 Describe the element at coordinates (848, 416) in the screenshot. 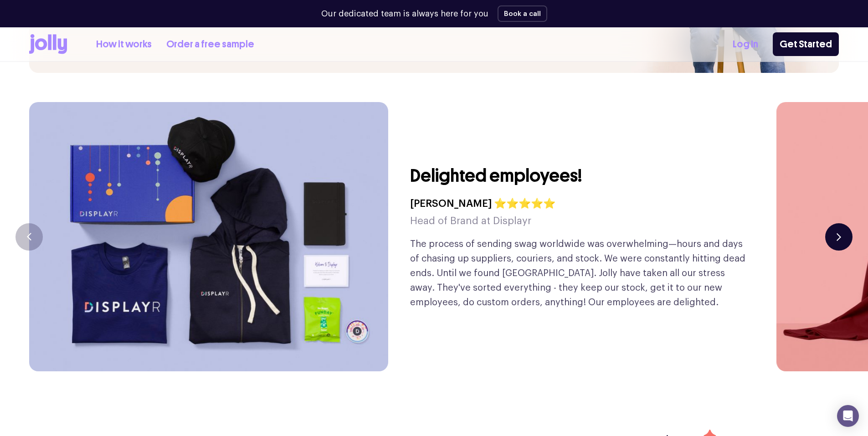

I see `div: Open Intercom Messenger` at that location.